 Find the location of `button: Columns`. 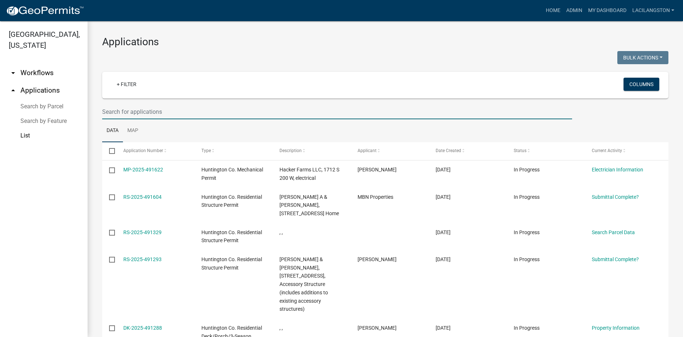

button: Columns is located at coordinates (642, 84).